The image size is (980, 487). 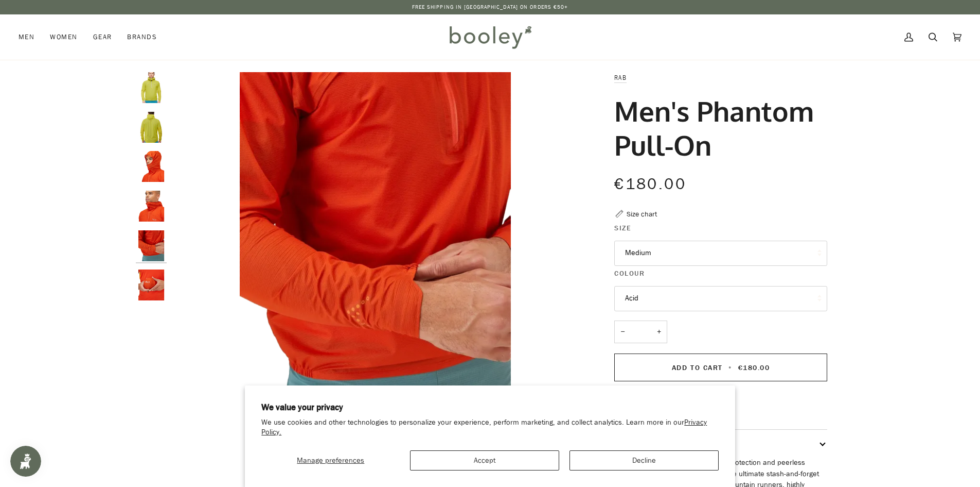 What do you see at coordinates (26, 37) in the screenshot?
I see `span: Men` at bounding box center [26, 37].